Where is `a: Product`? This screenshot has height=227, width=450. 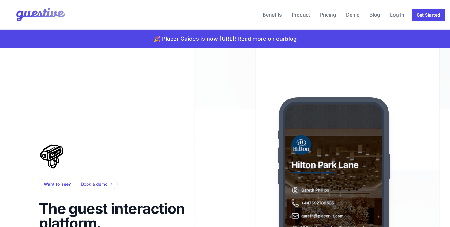
a: Product is located at coordinates (301, 15).